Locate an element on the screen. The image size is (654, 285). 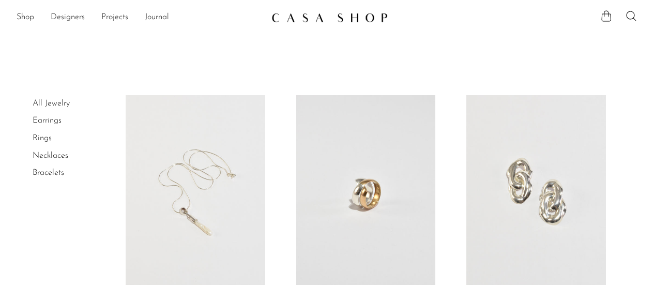
a: Projects is located at coordinates (115, 18).